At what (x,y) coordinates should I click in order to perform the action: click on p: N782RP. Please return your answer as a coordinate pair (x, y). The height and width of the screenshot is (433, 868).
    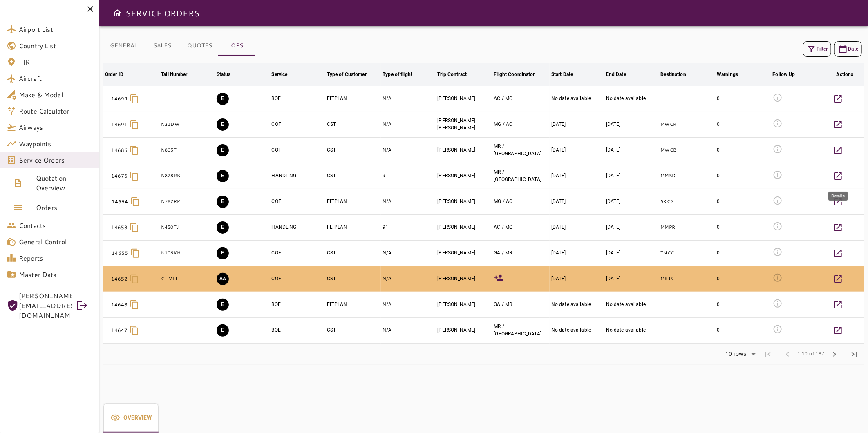
    Looking at the image, I should click on (187, 201).